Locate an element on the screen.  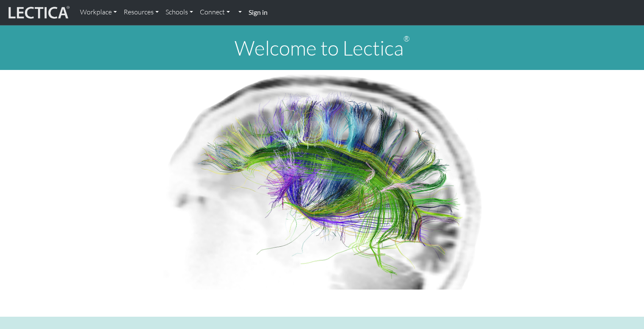
img: Human Connectome Project Image is located at coordinates (322, 180).